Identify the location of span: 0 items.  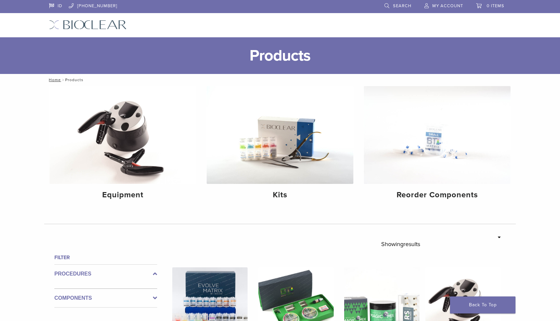
(495, 6).